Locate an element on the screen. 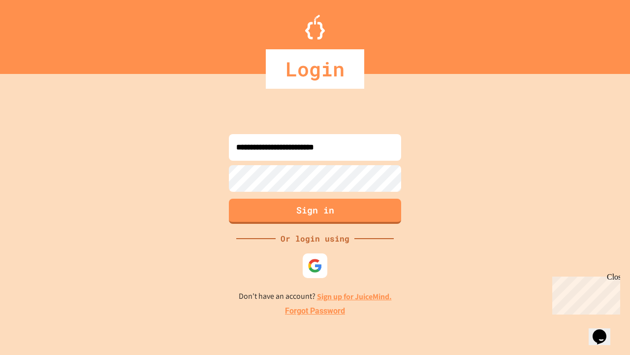 Image resolution: width=630 pixels, height=355 pixels. a: Forgot Password is located at coordinates (315, 311).